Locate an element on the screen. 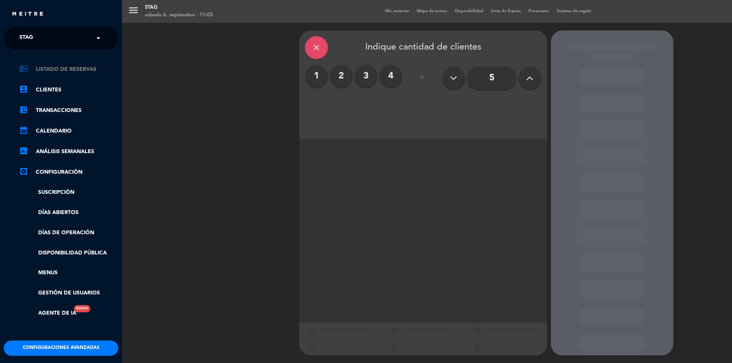 The image size is (732, 363). span: STAG is located at coordinates (26, 38).